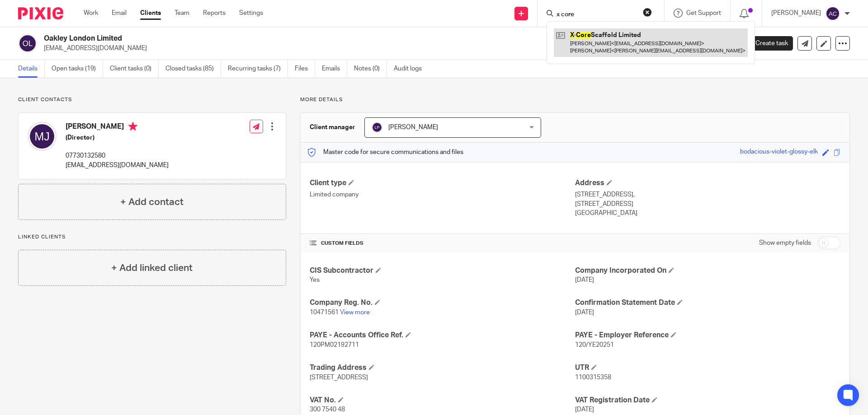  Describe the element at coordinates (91, 13) in the screenshot. I see `a: Work` at that location.